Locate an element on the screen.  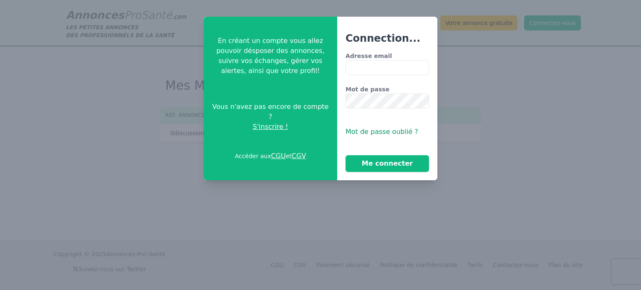
label: Adresse email is located at coordinates (387, 56).